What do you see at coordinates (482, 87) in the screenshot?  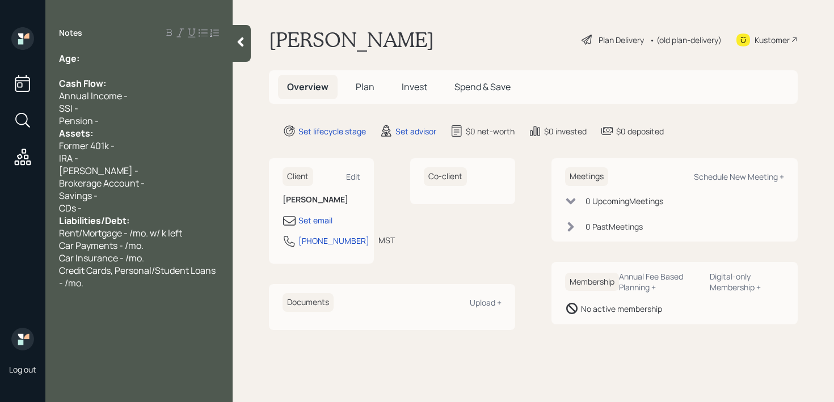 I see `span: Spend & Save` at bounding box center [482, 87].